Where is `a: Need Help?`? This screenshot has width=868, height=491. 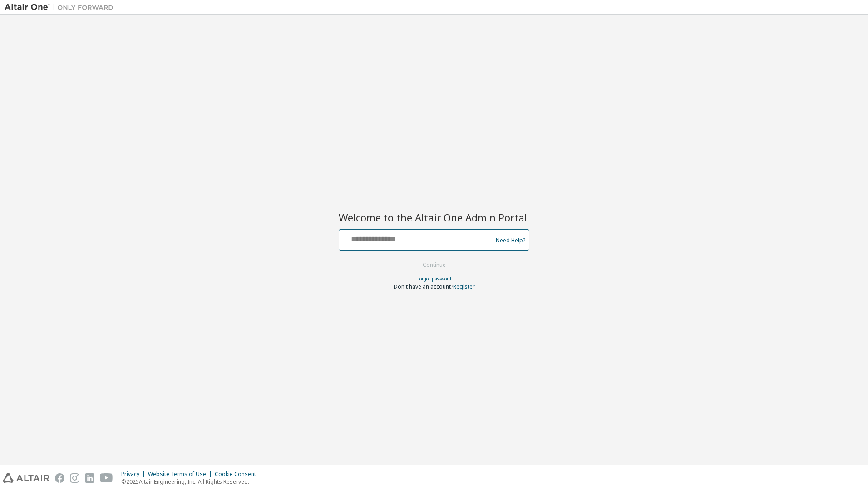 a: Need Help? is located at coordinates (510, 240).